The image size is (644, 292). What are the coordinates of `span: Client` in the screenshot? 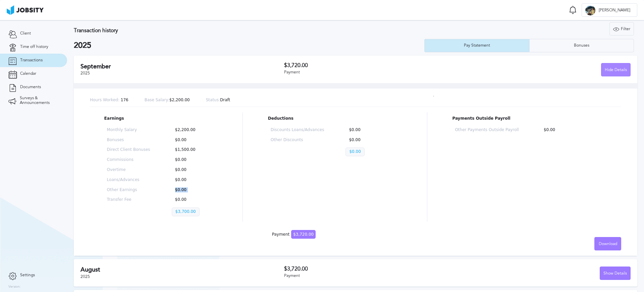 It's located at (26, 34).